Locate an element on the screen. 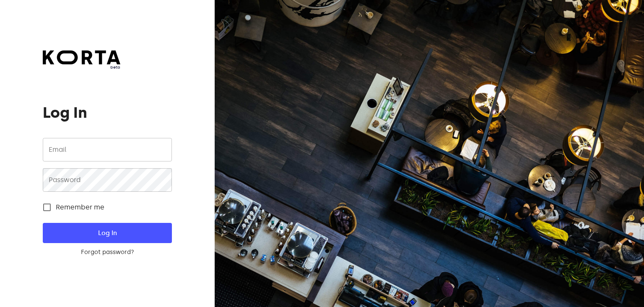 The image size is (644, 307). span: beta is located at coordinates (82, 67).